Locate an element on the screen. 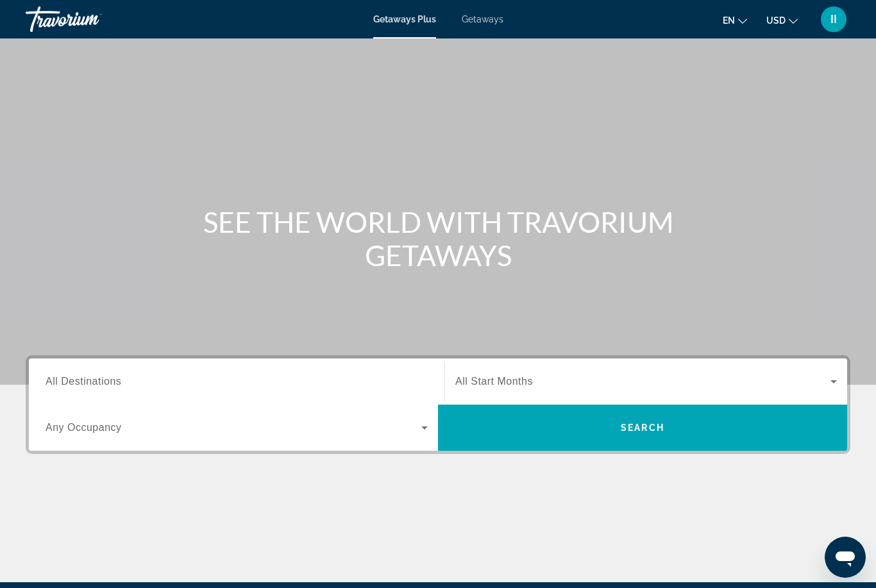  span: II is located at coordinates (834, 19).